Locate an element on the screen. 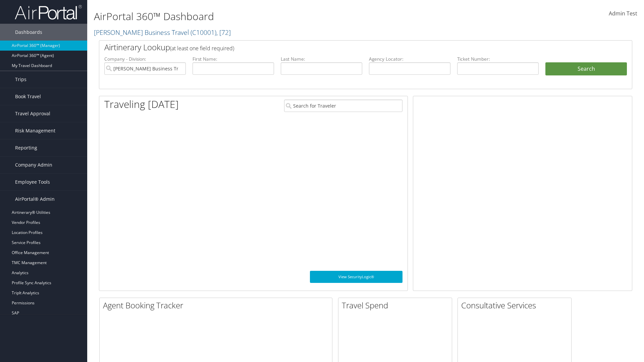  label: Ticket Number: is located at coordinates (497, 59).